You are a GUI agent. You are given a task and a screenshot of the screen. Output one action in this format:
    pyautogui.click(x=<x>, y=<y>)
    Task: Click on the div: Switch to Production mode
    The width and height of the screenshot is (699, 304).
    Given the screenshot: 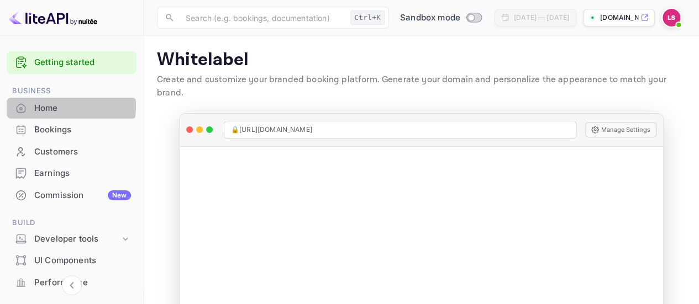 What is the action you would take?
    pyautogui.click(x=440, y=18)
    